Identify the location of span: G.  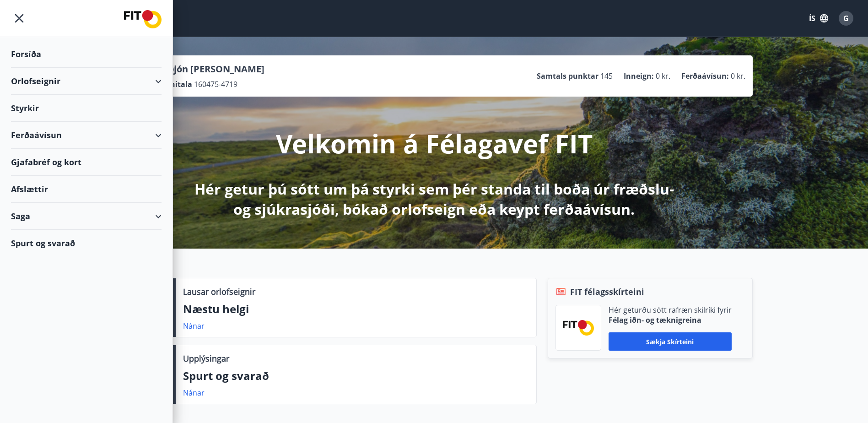
(846, 18).